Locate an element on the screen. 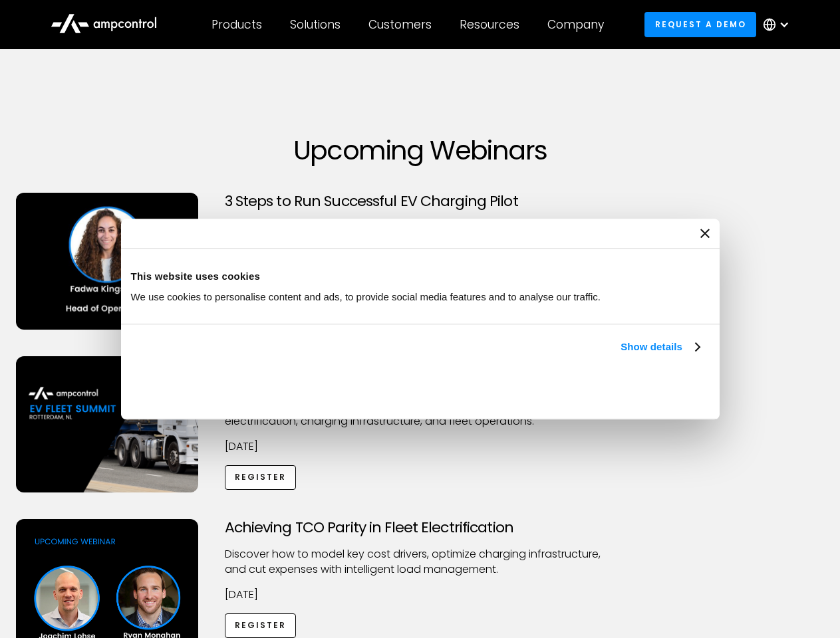 This screenshot has width=840, height=638. div: This website uses cookies is located at coordinates (420, 277).